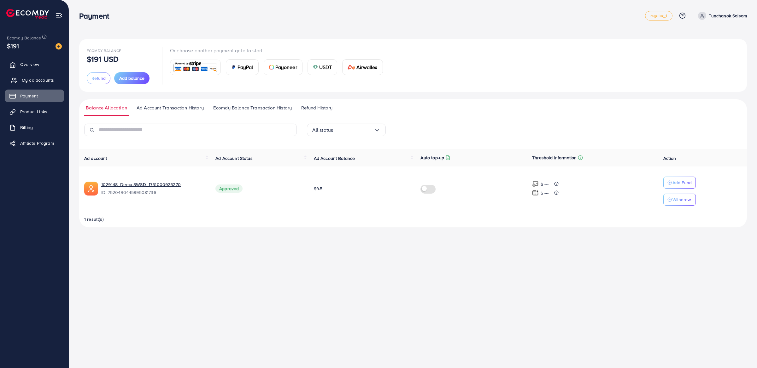 The height and width of the screenshot is (368, 757). I want to click on button: Refund, so click(98, 78).